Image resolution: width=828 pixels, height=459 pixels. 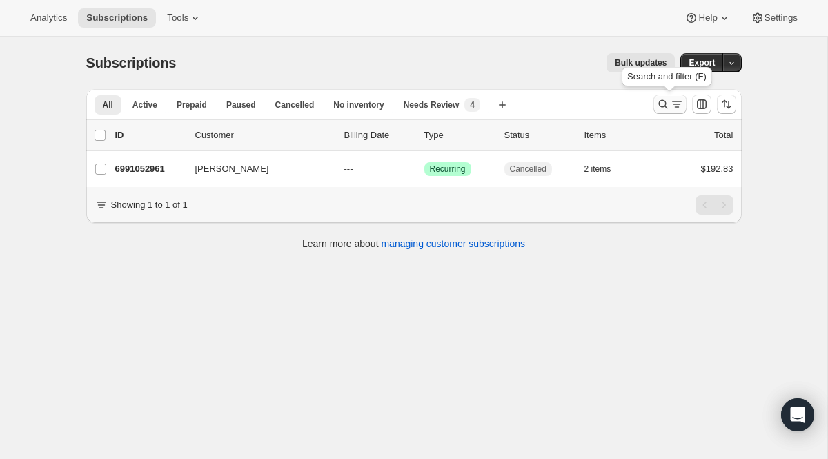 I want to click on button: Sort the results, so click(x=726, y=104).